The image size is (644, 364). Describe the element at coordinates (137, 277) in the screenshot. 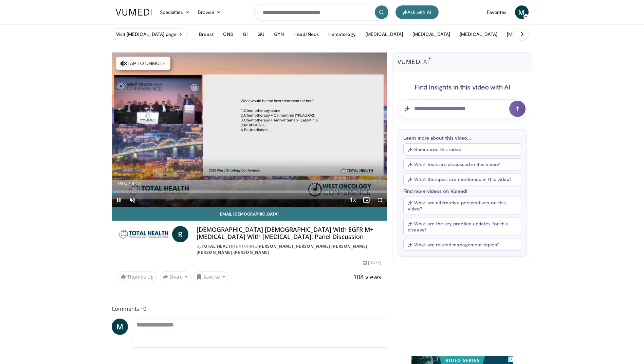

I see `a: Thumbs Up` at that location.